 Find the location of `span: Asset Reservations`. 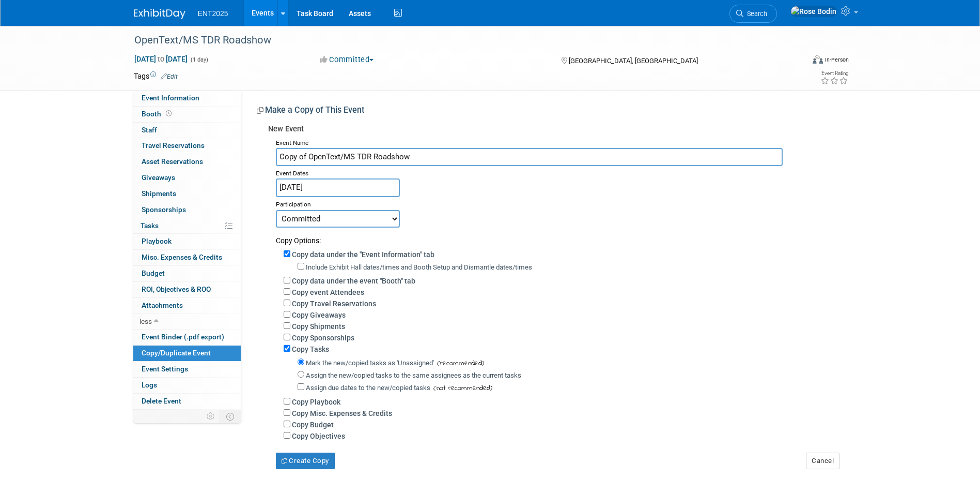

span: Asset Reservations is located at coordinates (172, 161).